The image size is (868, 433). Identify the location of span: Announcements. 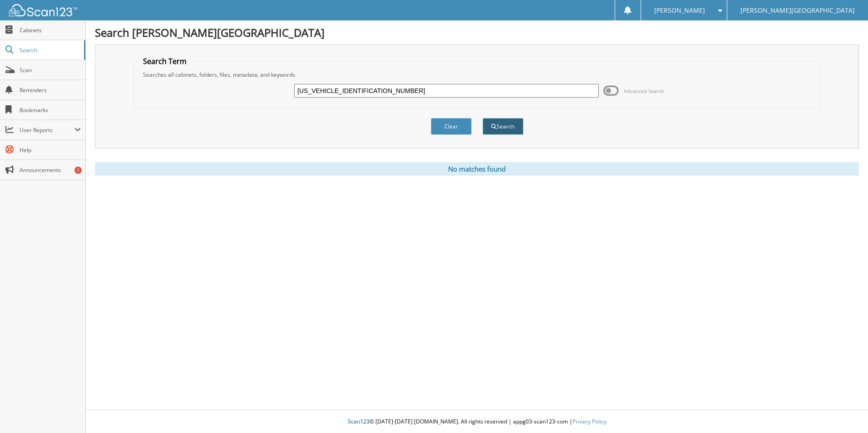
(50, 169).